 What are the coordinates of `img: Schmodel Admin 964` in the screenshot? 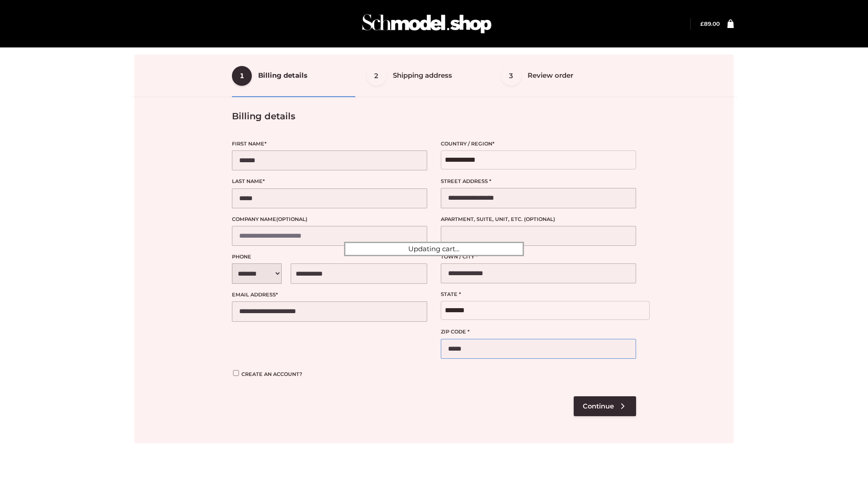 It's located at (426, 23).